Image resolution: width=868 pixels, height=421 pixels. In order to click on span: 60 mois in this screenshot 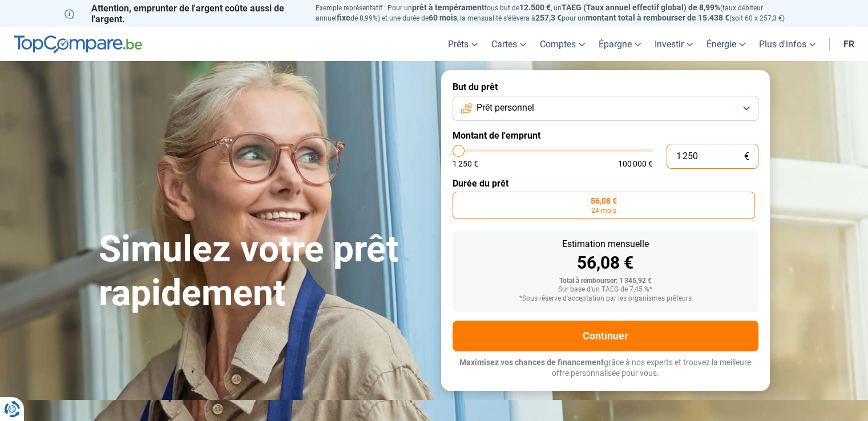, I will do `click(443, 17)`.